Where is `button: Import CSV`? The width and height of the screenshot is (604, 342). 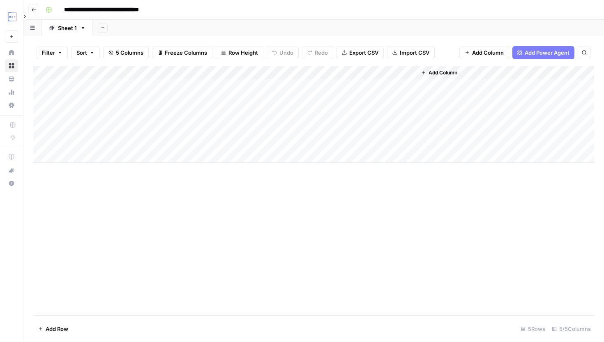 button: Import CSV is located at coordinates (411, 53).